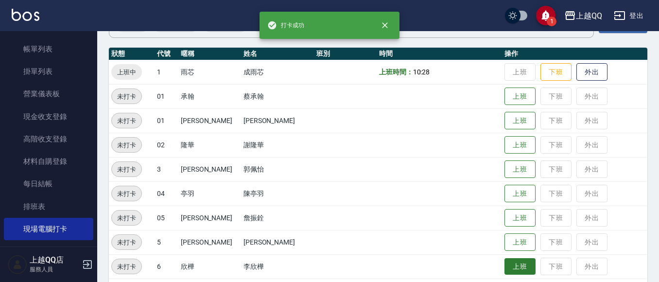 Image resolution: width=659 pixels, height=282 pixels. What do you see at coordinates (49, 257) in the screenshot?
I see `button: 預約管理` at bounding box center [49, 257].